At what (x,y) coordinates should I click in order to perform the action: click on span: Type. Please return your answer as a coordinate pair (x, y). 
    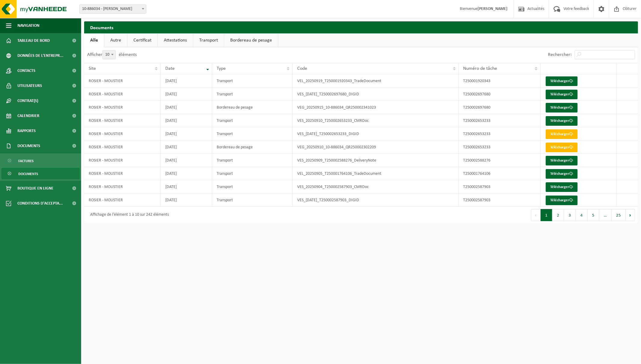
    Looking at the image, I should click on (221, 69).